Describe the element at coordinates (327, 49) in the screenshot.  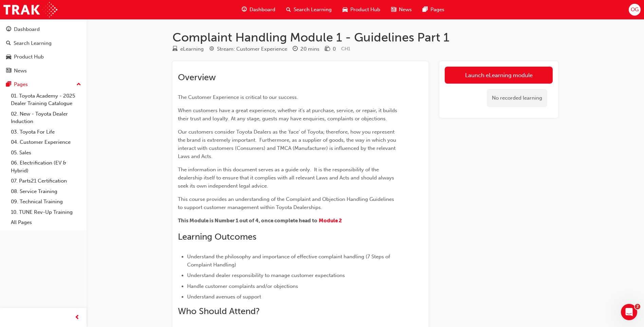
I see `span: money-icon` at that location.